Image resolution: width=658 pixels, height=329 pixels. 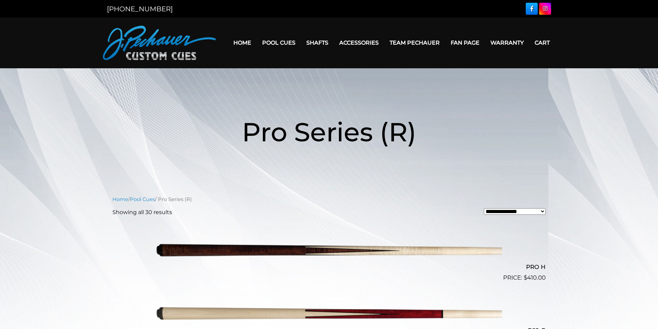 I want to click on select: Shop order, so click(x=515, y=211).